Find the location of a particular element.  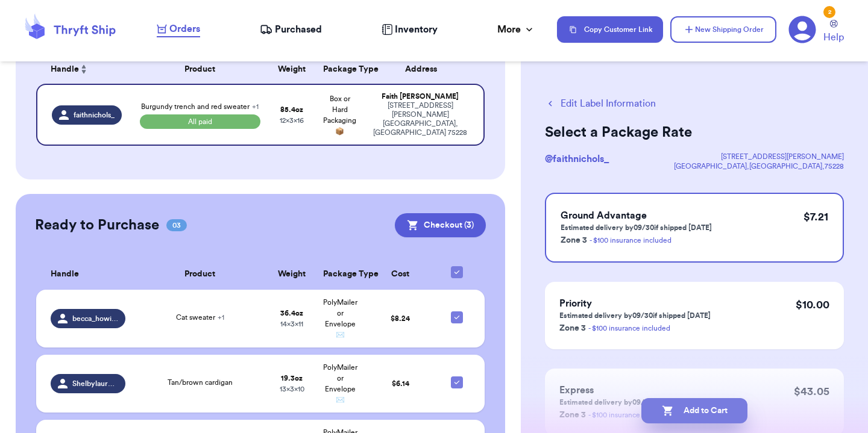

a: 2 is located at coordinates (802, 30).